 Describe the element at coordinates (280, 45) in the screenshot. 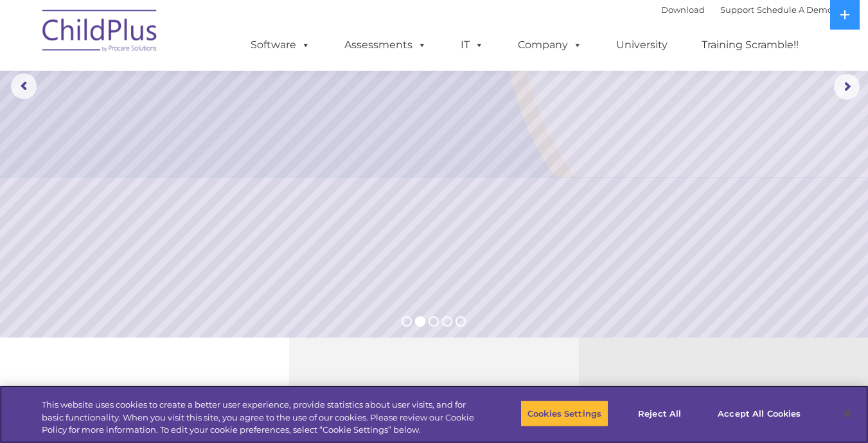

I see `a: Software` at that location.